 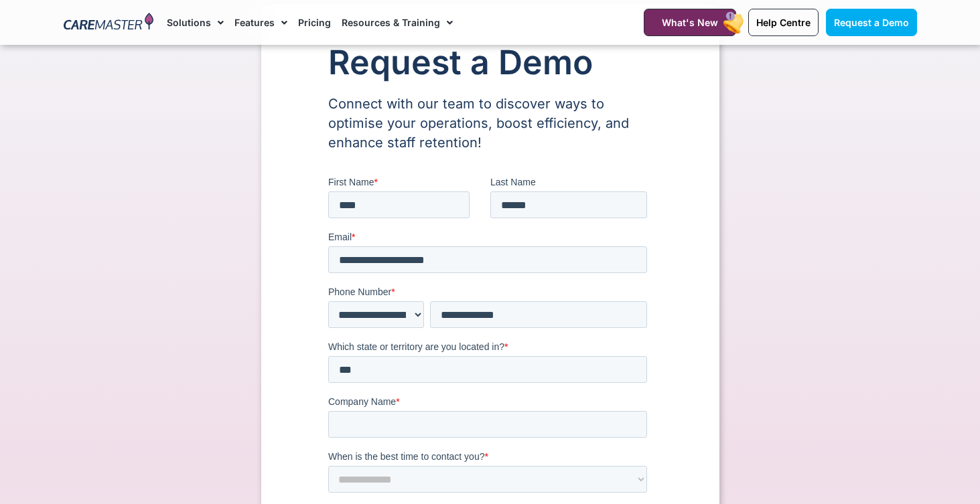 What do you see at coordinates (871, 22) in the screenshot?
I see `span: Request a Demo` at bounding box center [871, 22].